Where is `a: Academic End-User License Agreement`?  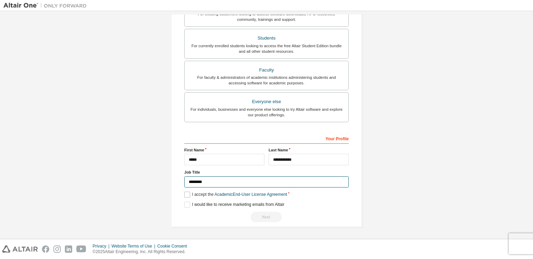
a: Academic End-User License Agreement is located at coordinates (250, 194).